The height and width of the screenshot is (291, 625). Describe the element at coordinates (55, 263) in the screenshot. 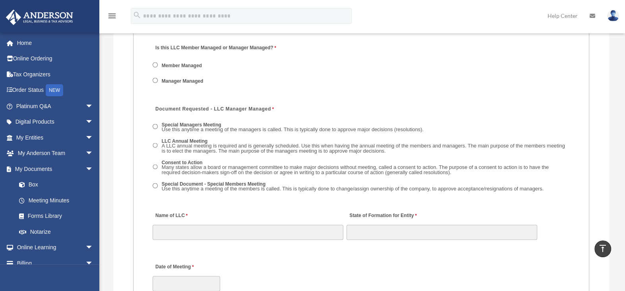

I see `a: Billingarrow_drop_down` at that location.